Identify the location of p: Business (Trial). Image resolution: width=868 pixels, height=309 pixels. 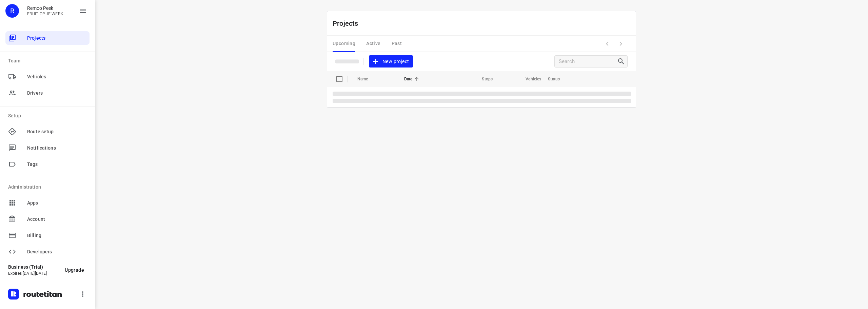
(33, 267).